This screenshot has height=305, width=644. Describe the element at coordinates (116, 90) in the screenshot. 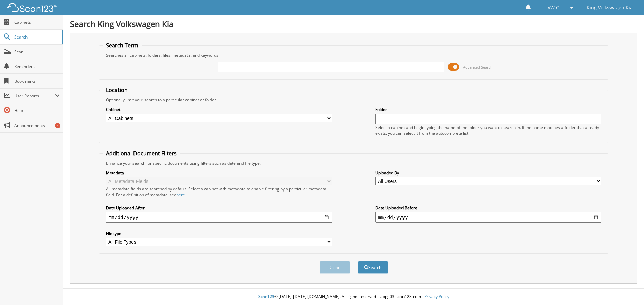

I see `legend: Location` at that location.